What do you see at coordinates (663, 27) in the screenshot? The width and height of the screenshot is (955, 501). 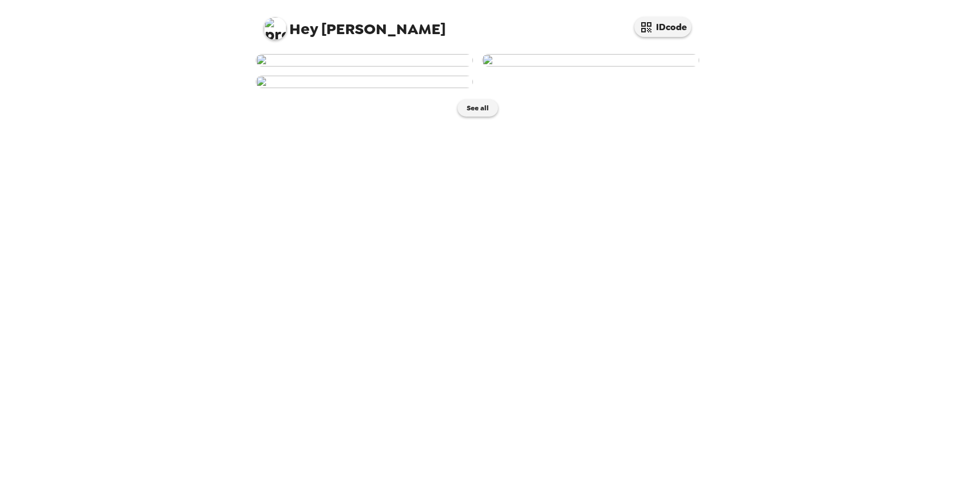 I see `button: IDcode` at bounding box center [663, 27].